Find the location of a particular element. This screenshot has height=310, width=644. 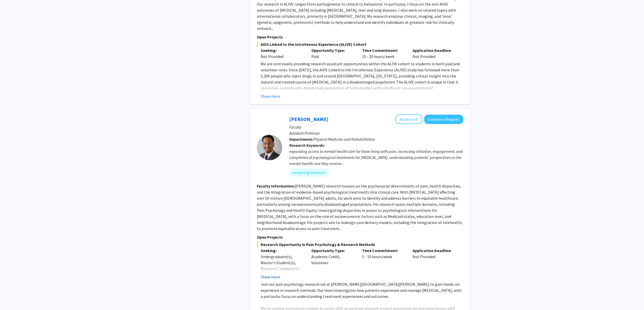

span: Research Opportunity in Pain Psychology & Research Methods is located at coordinates (360, 244).